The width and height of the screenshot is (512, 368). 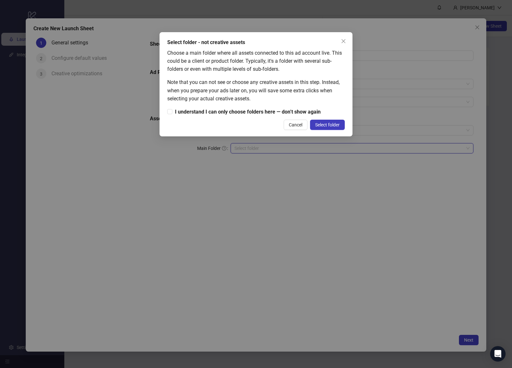 I want to click on div: Select folder - not creative assets, so click(x=256, y=42).